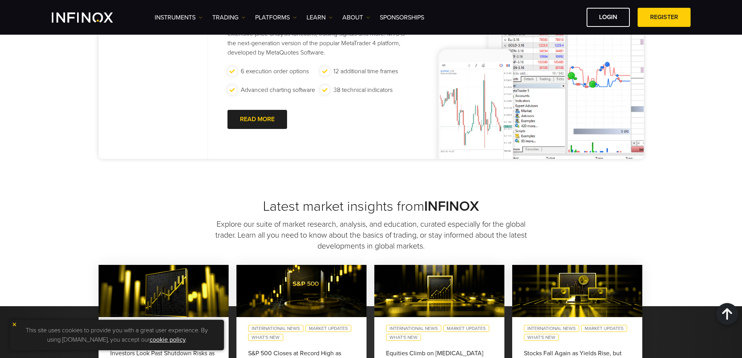 Image resolution: width=742 pixels, height=358 pixels. Describe the element at coordinates (664, 17) in the screenshot. I see `a: REGISTER` at that location.